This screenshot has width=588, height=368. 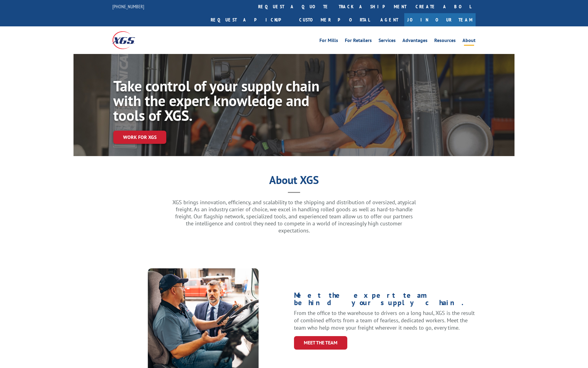 What do you see at coordinates (294, 216) in the screenshot?
I see `p: XGS brings innovation, efficiency, and scalability to the shipping and distribution of oversized,...` at bounding box center [294, 216].